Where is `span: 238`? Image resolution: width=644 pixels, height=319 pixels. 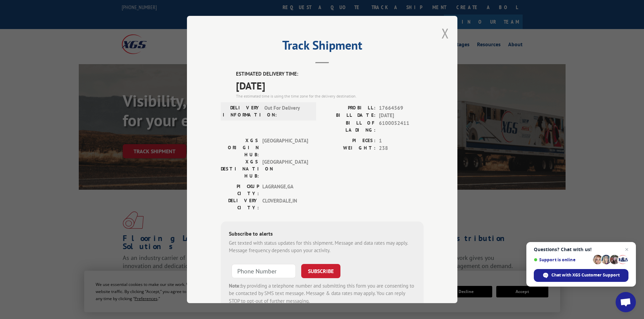 span: 238 is located at coordinates (401, 148).